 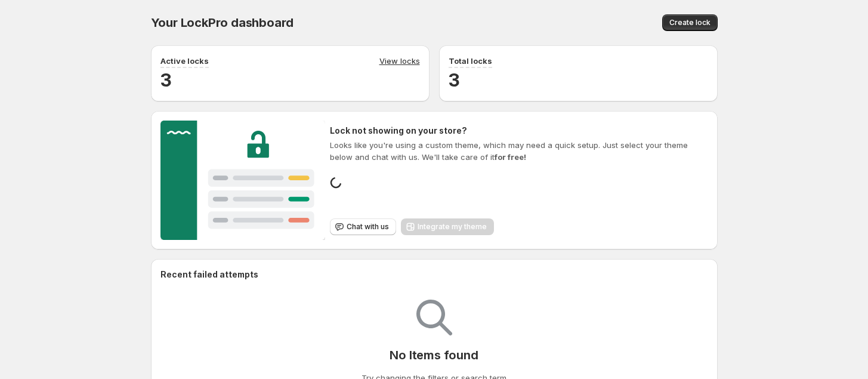 What do you see at coordinates (209, 274) in the screenshot?
I see `h2: Recent failed attempts` at bounding box center [209, 274].